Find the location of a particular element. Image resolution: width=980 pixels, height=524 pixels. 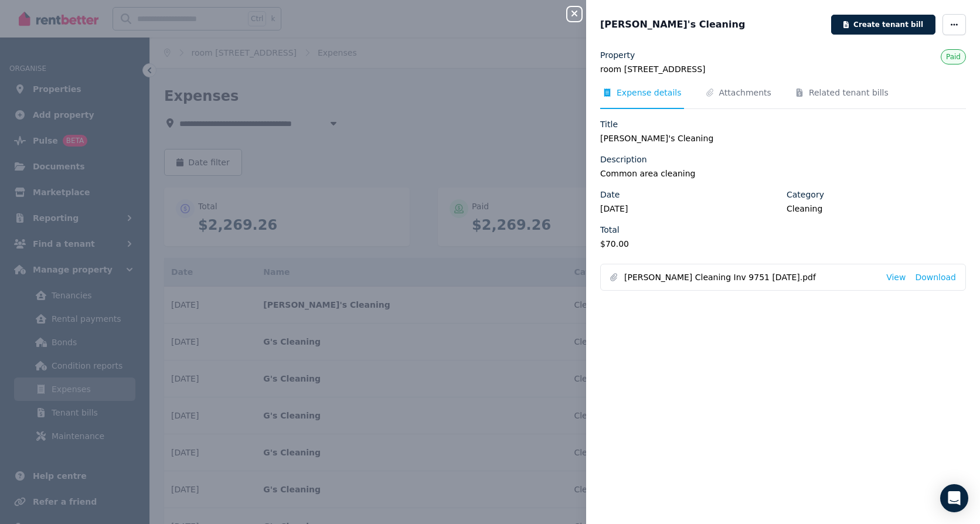

span: Expense details is located at coordinates (649, 93).